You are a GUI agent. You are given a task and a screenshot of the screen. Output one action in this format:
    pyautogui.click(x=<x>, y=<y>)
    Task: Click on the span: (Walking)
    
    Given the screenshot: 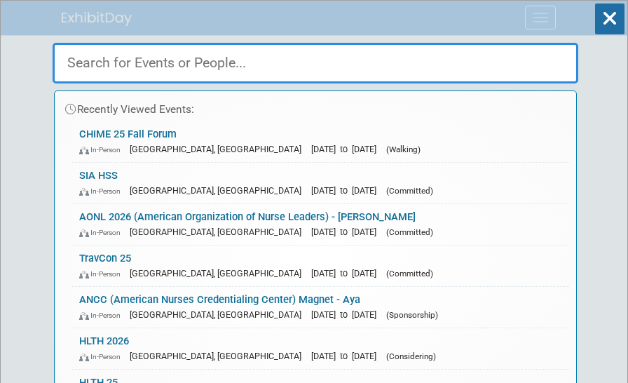 What is the action you would take?
    pyautogui.click(x=403, y=149)
    